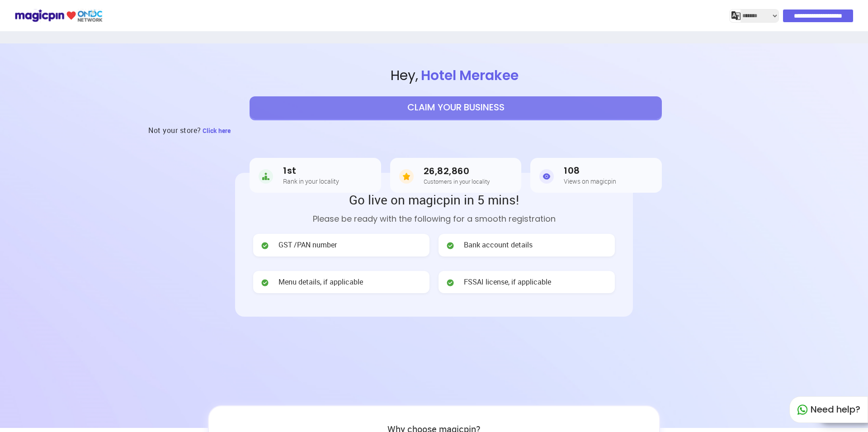 The height and width of the screenshot is (432, 868). I want to click on img: j2MGCQAAAABJRU5ErkJggg==, so click(735, 16).